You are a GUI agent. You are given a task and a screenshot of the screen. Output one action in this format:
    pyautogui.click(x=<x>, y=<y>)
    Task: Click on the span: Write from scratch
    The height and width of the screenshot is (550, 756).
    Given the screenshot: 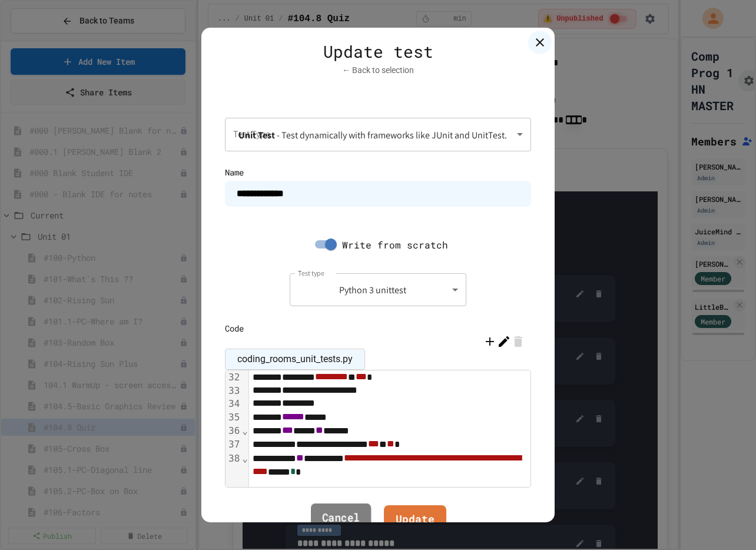 What is the action you would take?
    pyautogui.click(x=395, y=244)
    